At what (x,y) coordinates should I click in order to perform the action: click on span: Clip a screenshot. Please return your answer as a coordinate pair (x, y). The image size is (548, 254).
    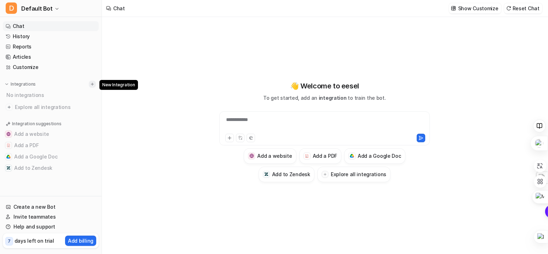
    Looking at the image, I should click on (48, 85).